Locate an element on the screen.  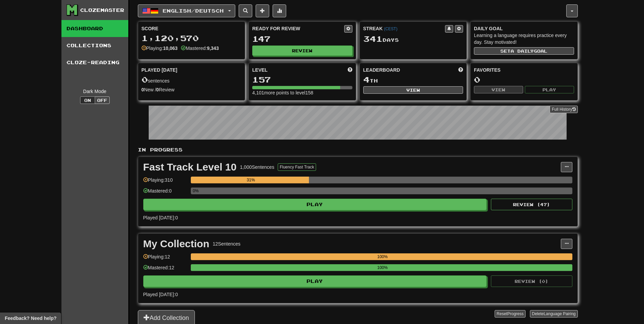
span: a daily is located at coordinates (522, 51).